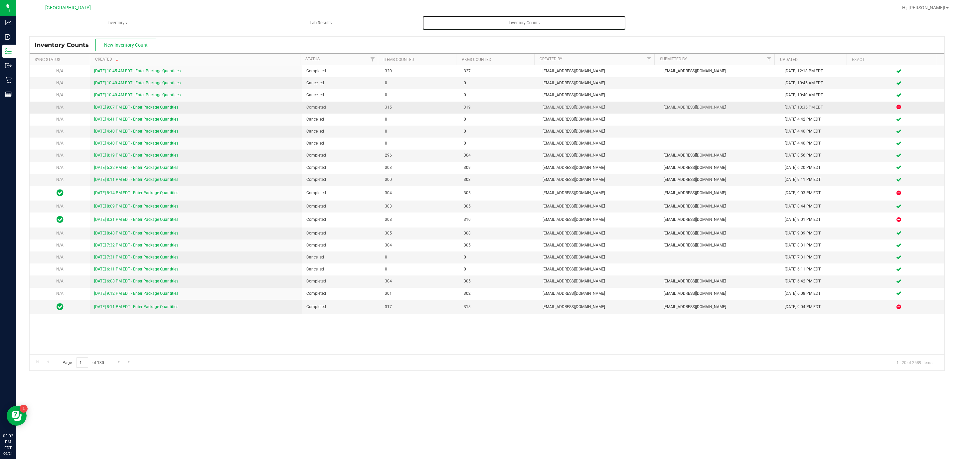 The height and width of the screenshot is (459, 958). What do you see at coordinates (420, 155) in the screenshot?
I see `span: 296` at bounding box center [420, 155].